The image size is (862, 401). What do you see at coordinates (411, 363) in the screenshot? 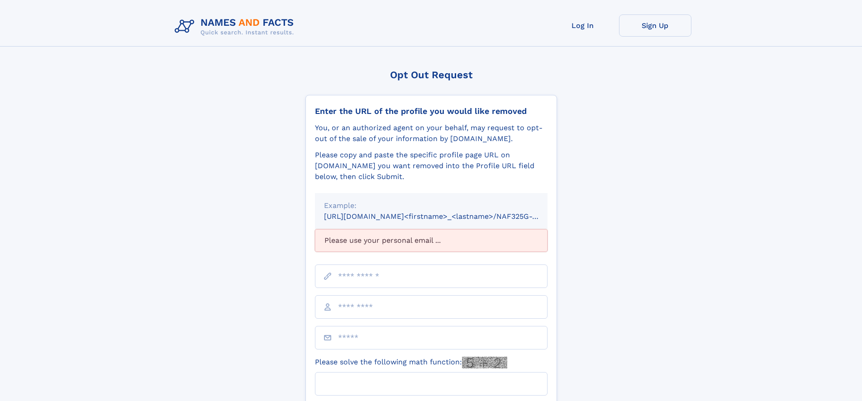
I see `label: Please solve the following math function:` at bounding box center [411, 363].